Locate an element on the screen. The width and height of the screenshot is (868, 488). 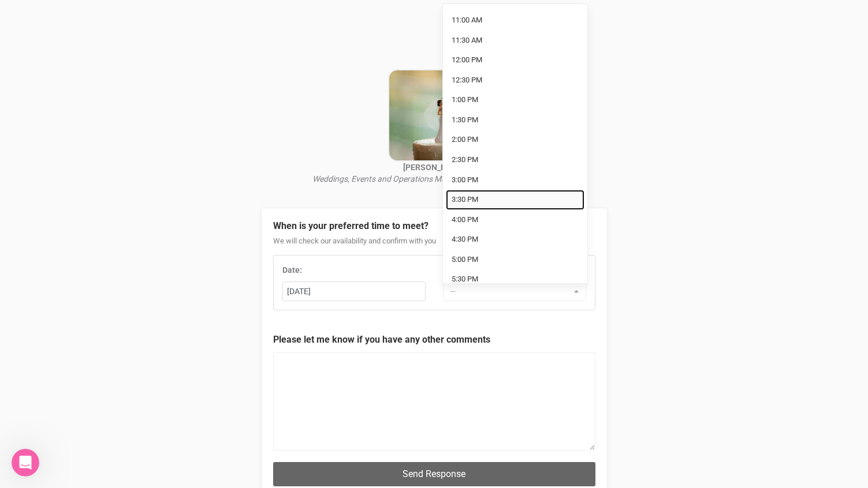
span: 3:30 PM is located at coordinates (464, 199).